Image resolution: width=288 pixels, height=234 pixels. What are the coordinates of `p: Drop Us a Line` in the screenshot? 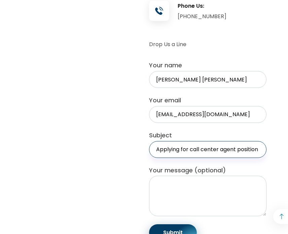 It's located at (208, 44).